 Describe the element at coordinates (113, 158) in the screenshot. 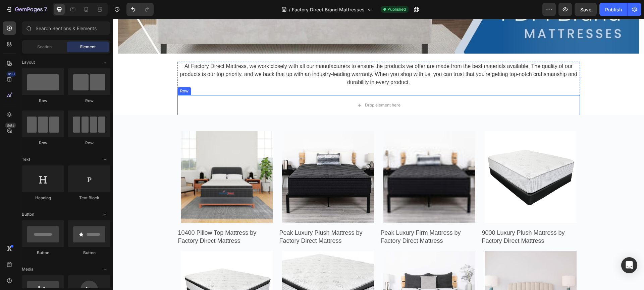

I see `a: 10400 Pillow Top Mattress by Factory Direct Mattress` at that location.